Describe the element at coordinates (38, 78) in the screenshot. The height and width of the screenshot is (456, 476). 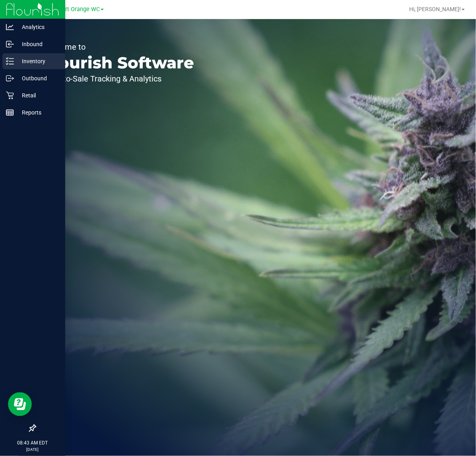
I see `p: Outbound` at that location.